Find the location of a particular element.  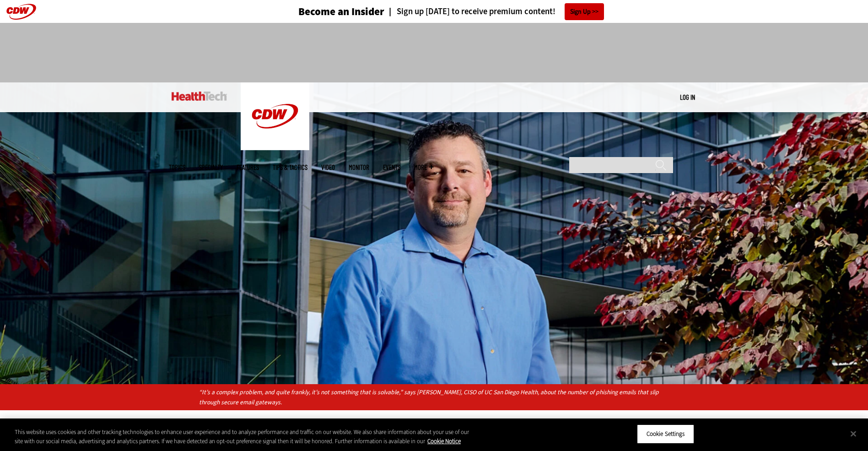

p: “It’s a complex problem, and quite frankly, it’s not something that is solvable,” says [PERSON_NA... is located at coordinates (434, 397).